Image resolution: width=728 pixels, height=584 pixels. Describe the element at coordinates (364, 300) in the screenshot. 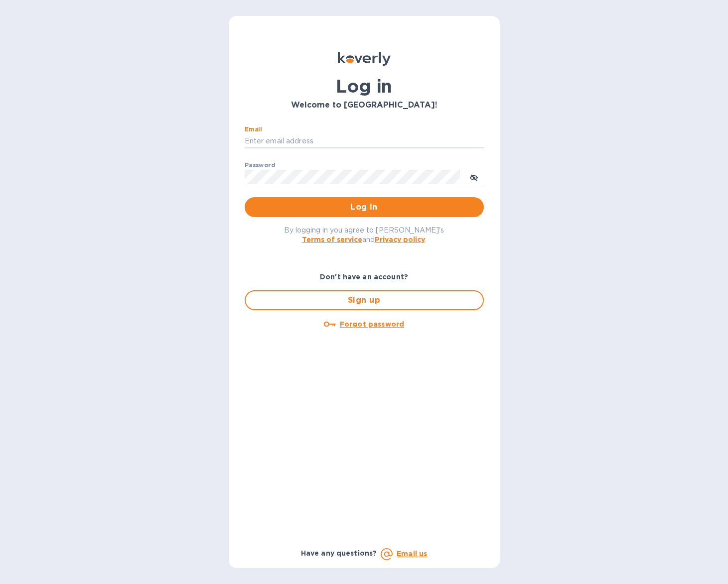

I see `span: Sign up` at that location.